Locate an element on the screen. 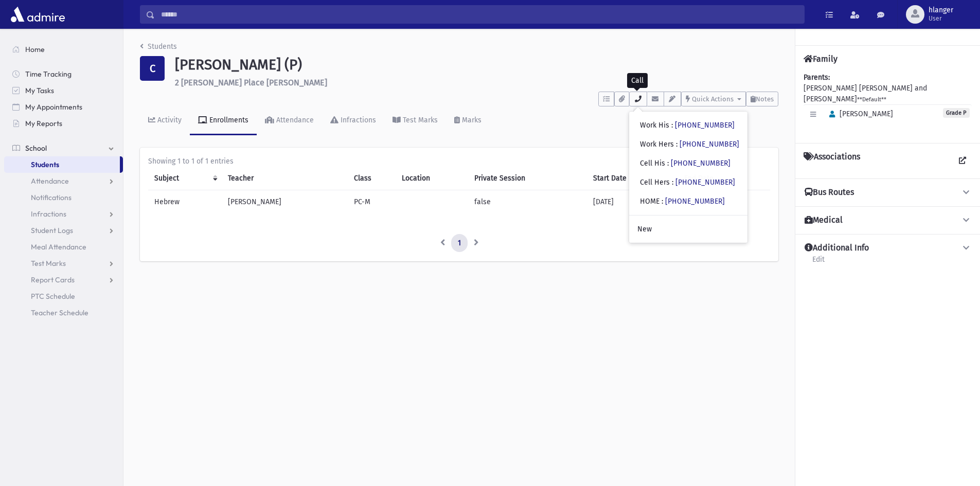 This screenshot has height=486, width=980. span: Infractions is located at coordinates (49, 214).